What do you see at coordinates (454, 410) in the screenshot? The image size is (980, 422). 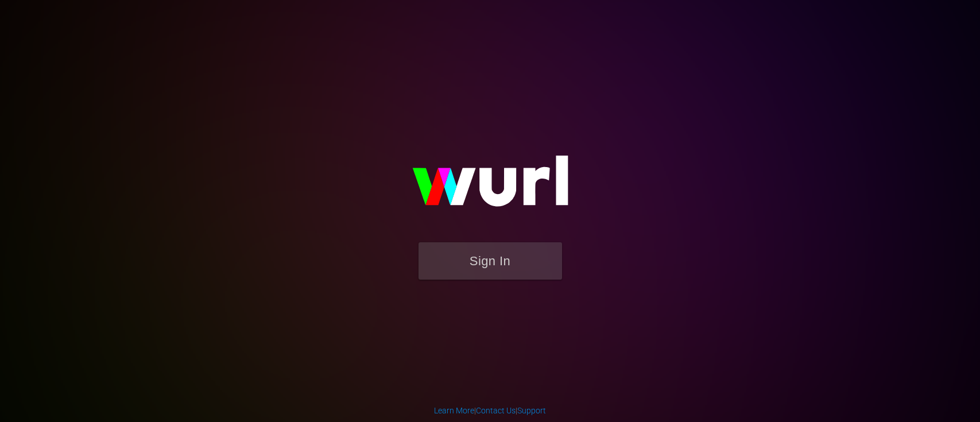 I see `a: Learn More` at bounding box center [454, 410].